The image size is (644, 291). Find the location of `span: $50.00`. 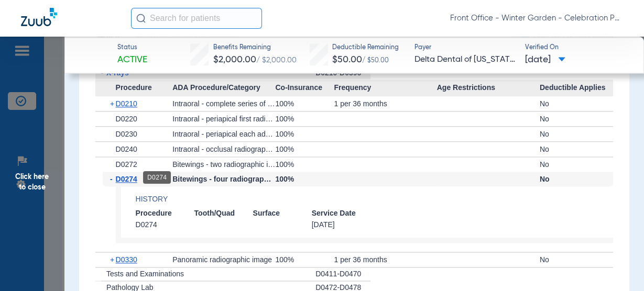

span: $50.00 is located at coordinates (347, 59).